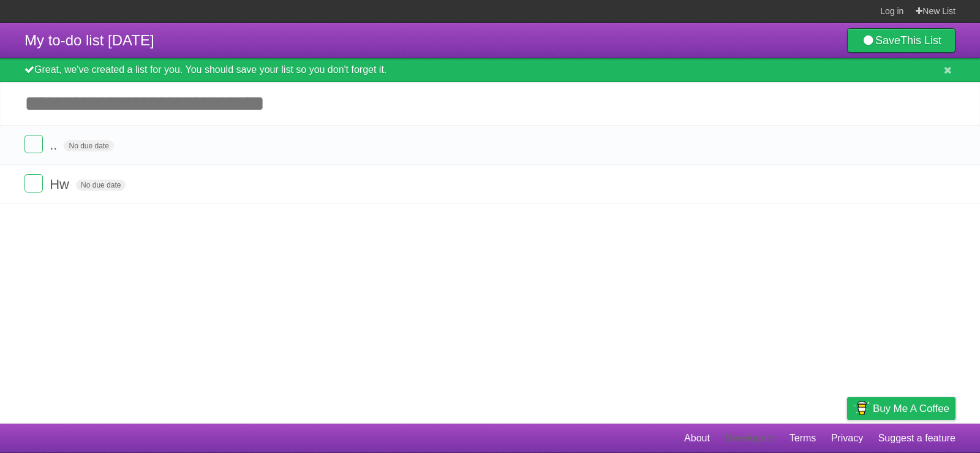 The width and height of the screenshot is (980, 453). What do you see at coordinates (917, 438) in the screenshot?
I see `a: Suggest a feature` at bounding box center [917, 438].